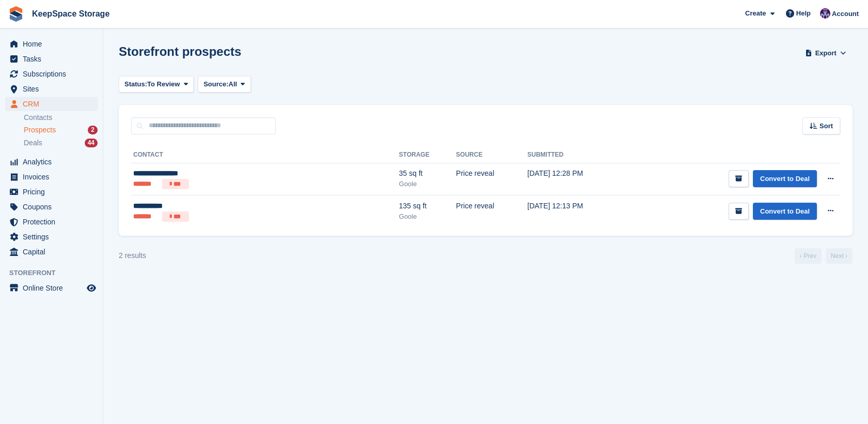 Image resolution: width=868 pixels, height=424 pixels. Describe the element at coordinates (826, 53) in the screenshot. I see `span: Export` at that location.